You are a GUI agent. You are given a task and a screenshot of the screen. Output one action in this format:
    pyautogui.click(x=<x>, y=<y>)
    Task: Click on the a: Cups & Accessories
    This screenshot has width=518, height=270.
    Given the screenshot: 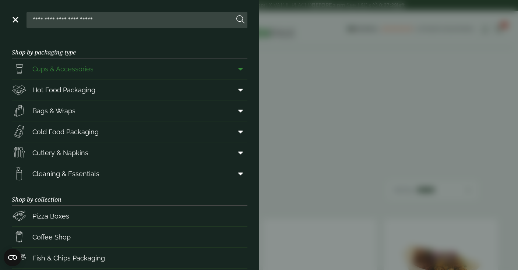 What is the action you would take?
    pyautogui.click(x=130, y=69)
    